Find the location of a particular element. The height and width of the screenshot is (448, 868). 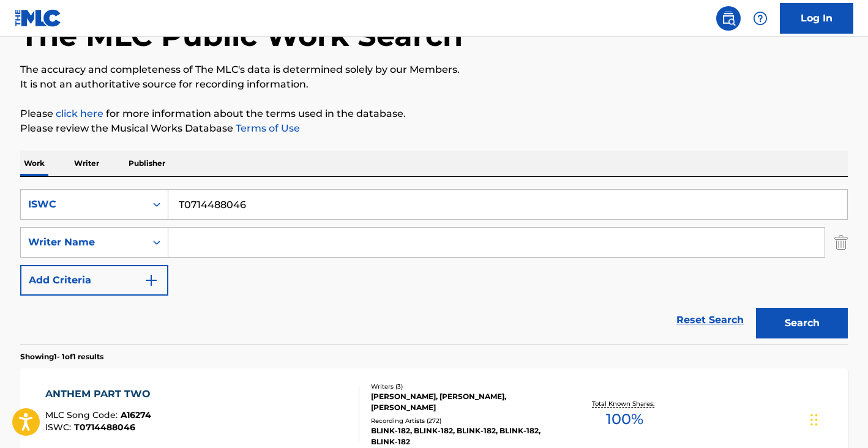

a: Public Search is located at coordinates (728, 18).